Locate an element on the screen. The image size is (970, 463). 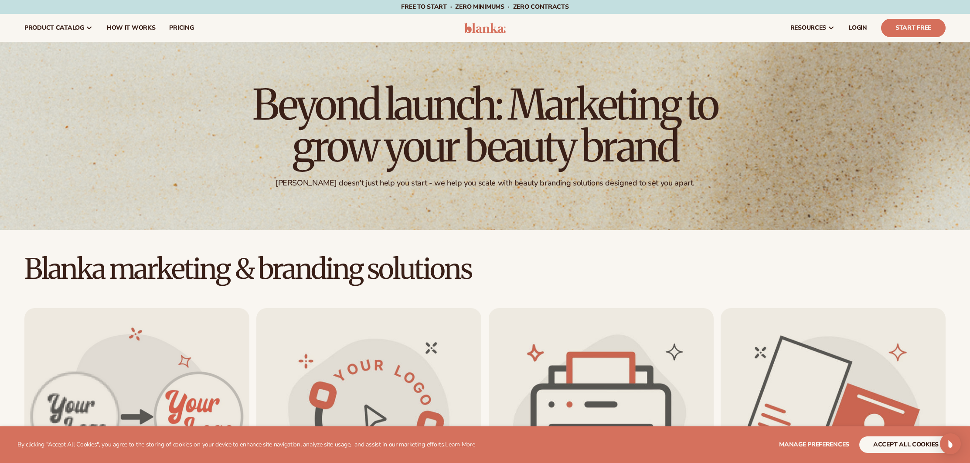
a: LOGIN is located at coordinates (858, 28).